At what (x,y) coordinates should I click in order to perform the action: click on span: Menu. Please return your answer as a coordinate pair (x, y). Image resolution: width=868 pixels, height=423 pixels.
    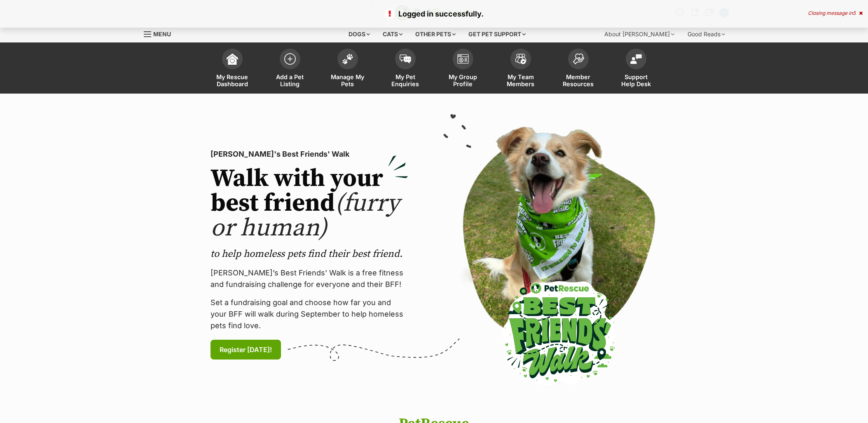
    Looking at the image, I should click on (162, 34).